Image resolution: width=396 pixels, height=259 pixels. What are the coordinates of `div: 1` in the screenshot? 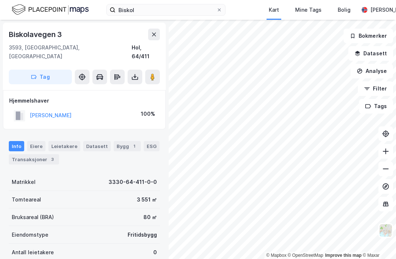 It's located at (134, 146).